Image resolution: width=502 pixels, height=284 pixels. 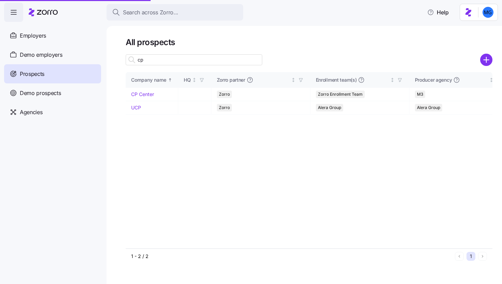 What do you see at coordinates (149, 80) in the screenshot?
I see `div: Company name` at bounding box center [149, 80].